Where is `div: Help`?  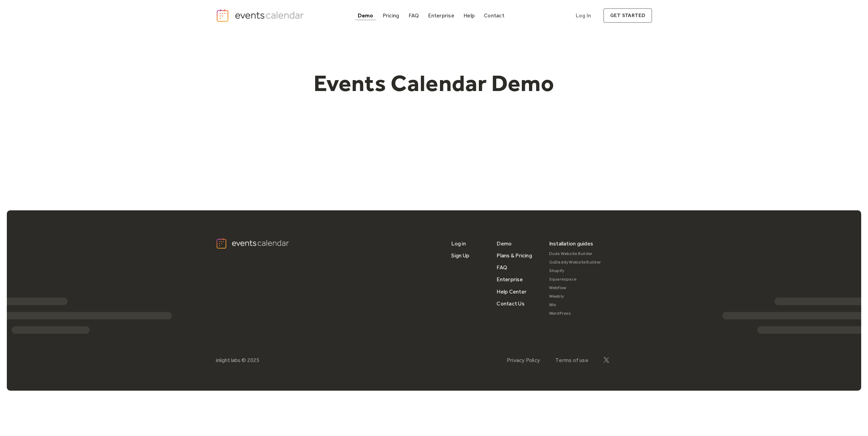
div: Help is located at coordinates (469, 16).